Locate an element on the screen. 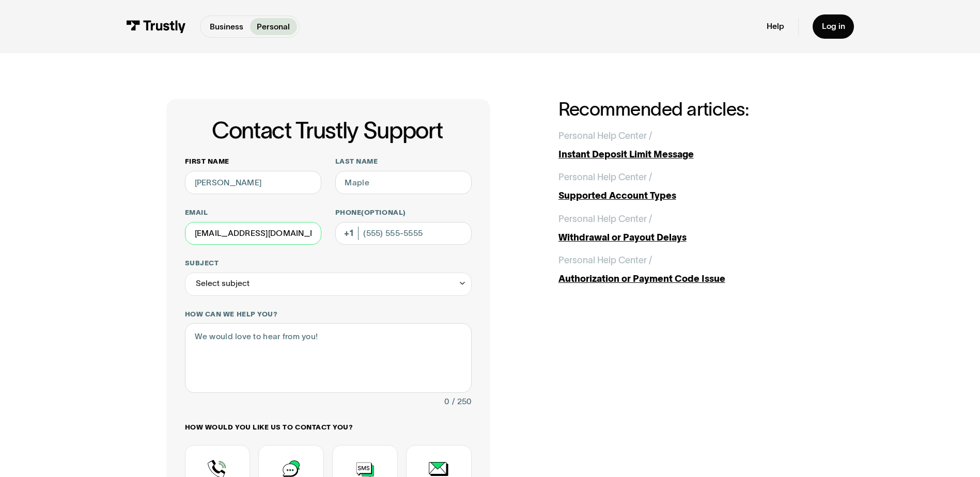 This screenshot has width=980, height=477. h2: Recommended articles: is located at coordinates (686, 109).